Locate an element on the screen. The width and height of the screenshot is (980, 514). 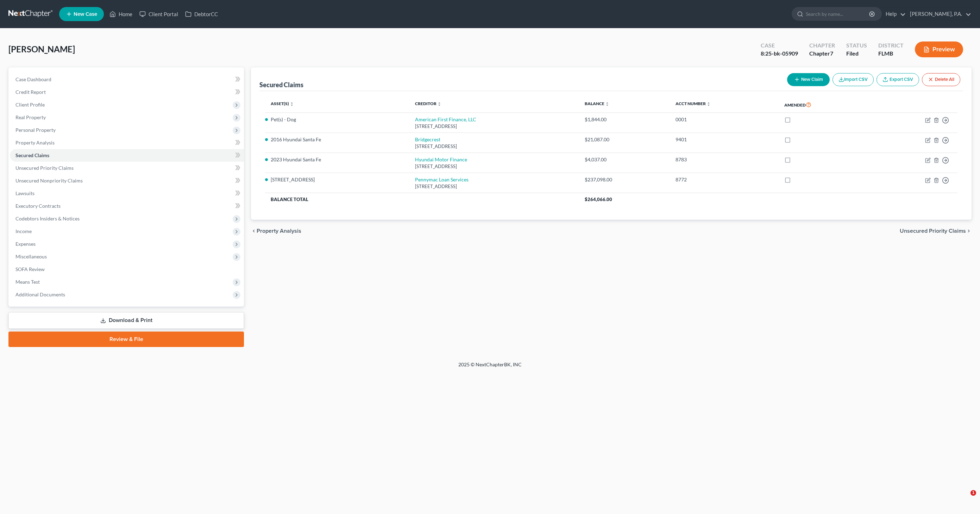
a: Help is located at coordinates (894, 14).